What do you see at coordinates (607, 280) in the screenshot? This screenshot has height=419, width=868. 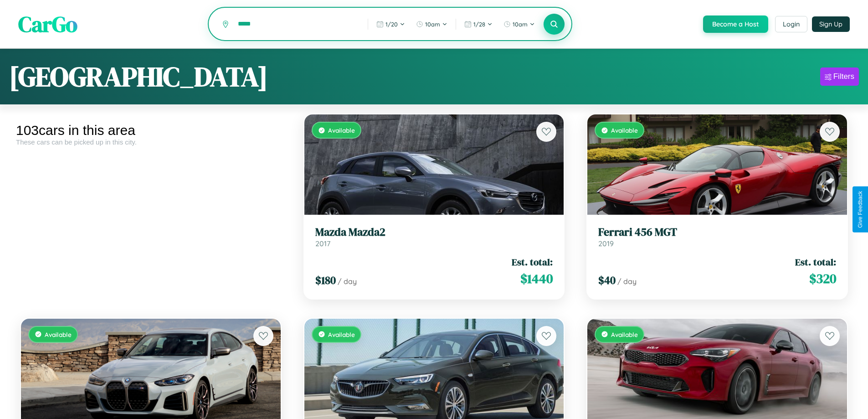 I see `span: $ 40` at bounding box center [607, 280].